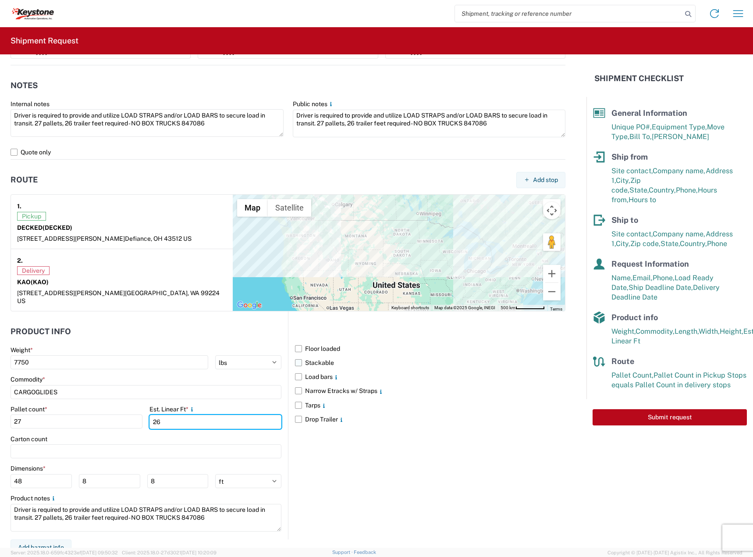 The width and height of the screenshot is (753, 557). What do you see at coordinates (552, 292) in the screenshot?
I see `button: Zoom out` at bounding box center [552, 292].